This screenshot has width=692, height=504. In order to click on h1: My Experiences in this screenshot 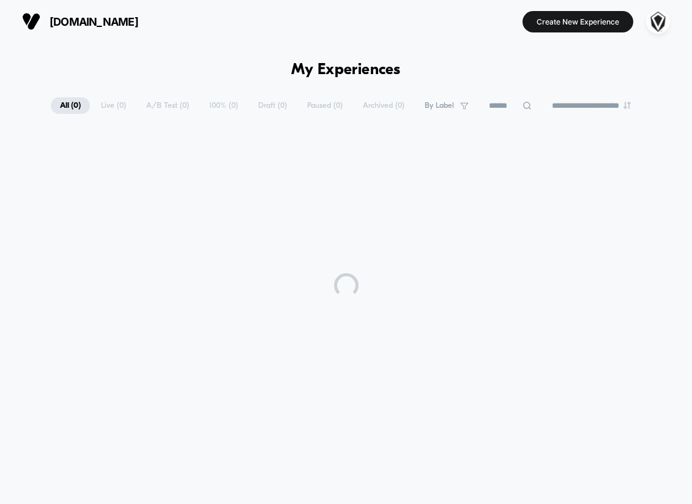, I will do `click(346, 70)`.